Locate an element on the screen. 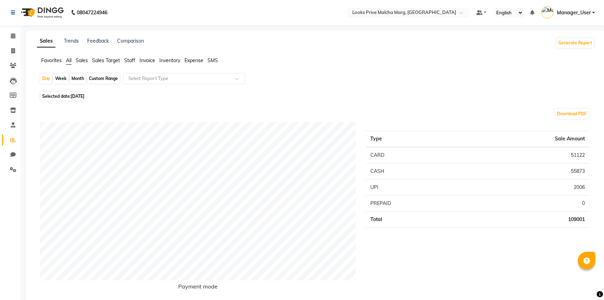 The width and height of the screenshot is (604, 300). td: Total is located at coordinates (414, 219).